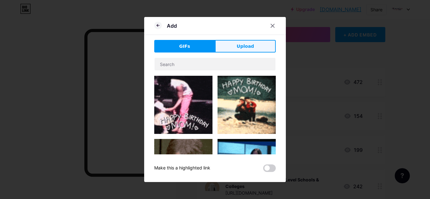 This screenshot has width=430, height=199. Describe the element at coordinates (215, 64) in the screenshot. I see `input: Search` at that location.